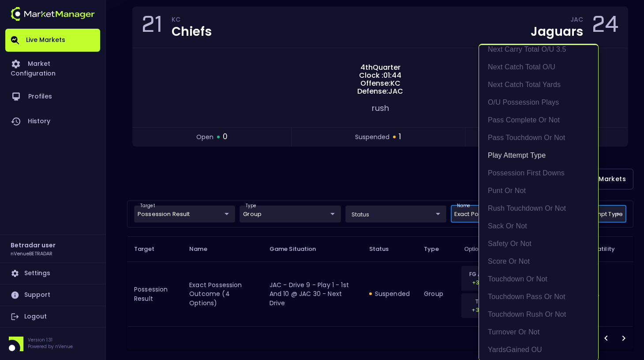  Describe the element at coordinates (539, 85) in the screenshot. I see `li: Next Catch Total Yards` at that location.